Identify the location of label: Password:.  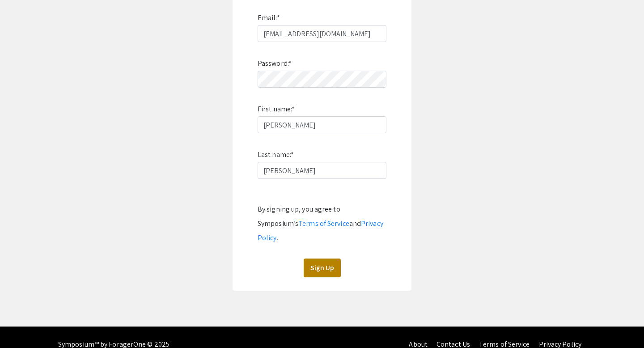
(275, 63).